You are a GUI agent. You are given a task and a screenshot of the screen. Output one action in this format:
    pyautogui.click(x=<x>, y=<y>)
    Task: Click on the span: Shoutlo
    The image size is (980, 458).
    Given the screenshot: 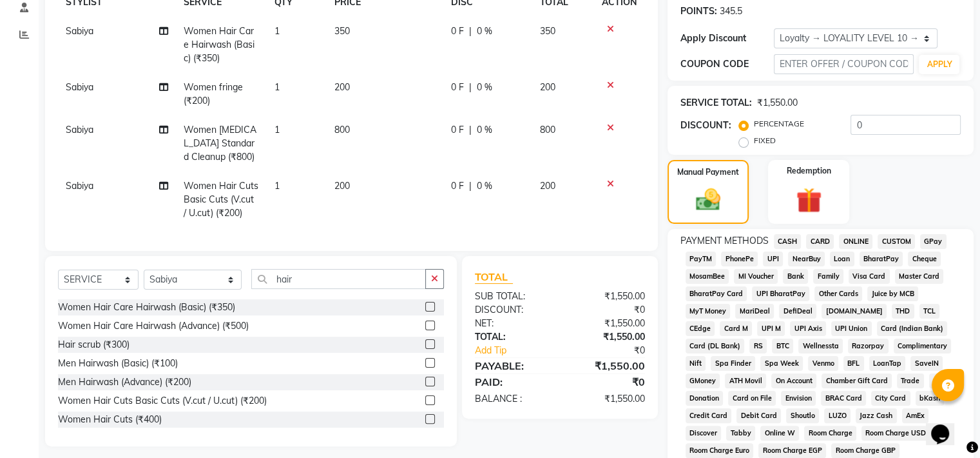 What is the action you would take?
    pyautogui.click(x=802, y=415)
    